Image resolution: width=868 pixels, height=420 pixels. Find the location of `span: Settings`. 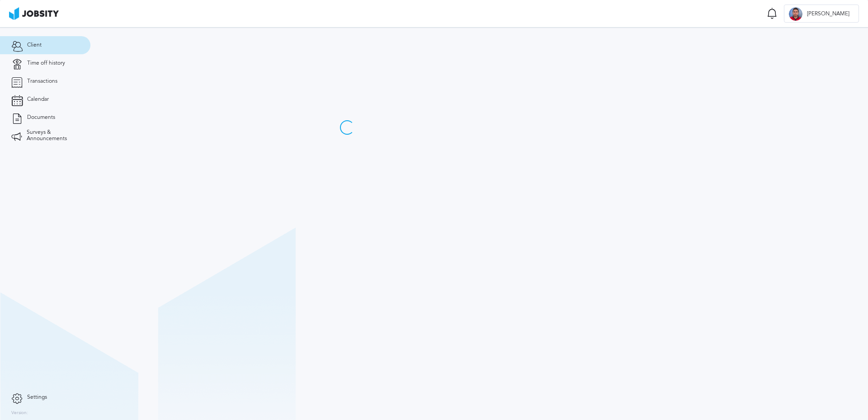

span: Settings is located at coordinates (37, 398).